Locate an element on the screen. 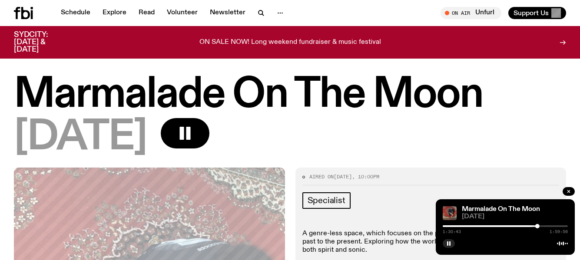 This screenshot has width=580, height=260. a: Volunteer is located at coordinates (182, 13).